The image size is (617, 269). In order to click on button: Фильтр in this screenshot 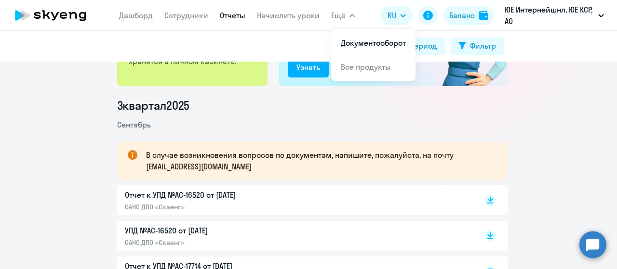, I will do `click(477, 46)`.